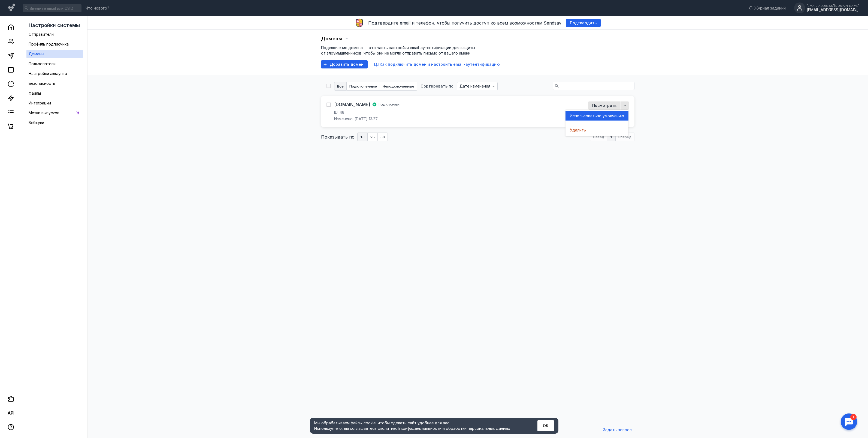 The height and width of the screenshot is (438, 868). Describe the element at coordinates (583, 116) in the screenshot. I see `span: Использовать` at that location.